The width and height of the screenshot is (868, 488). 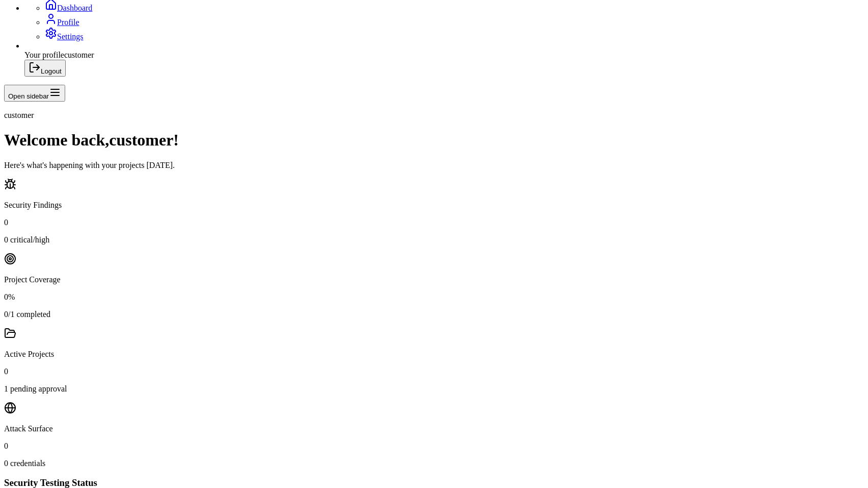 I want to click on p: 0/1 completed, so click(x=434, y=314).